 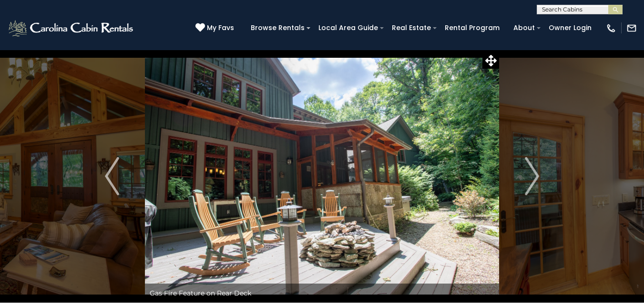 I want to click on div: Gas Fire Feature on Rear Deck, so click(x=322, y=293).